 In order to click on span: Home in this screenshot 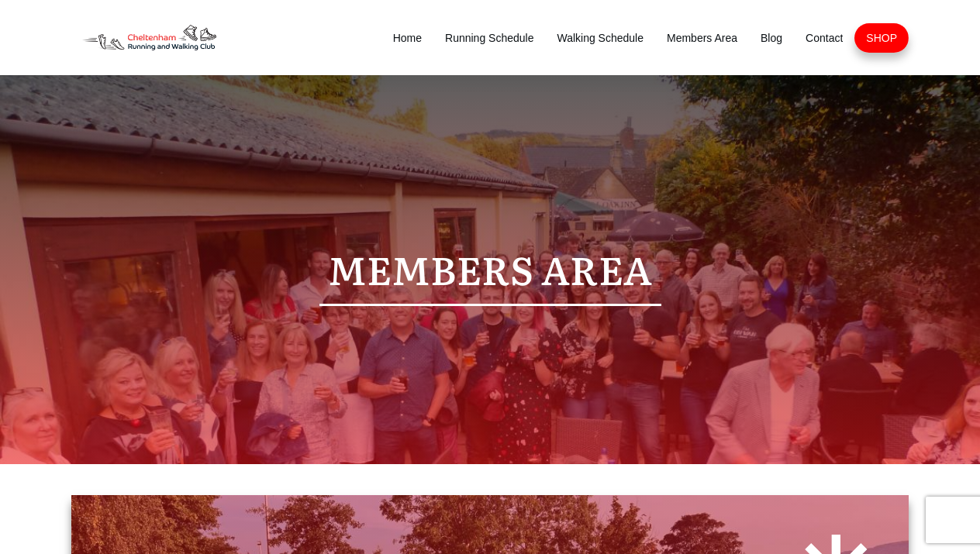, I will do `click(407, 38)`.